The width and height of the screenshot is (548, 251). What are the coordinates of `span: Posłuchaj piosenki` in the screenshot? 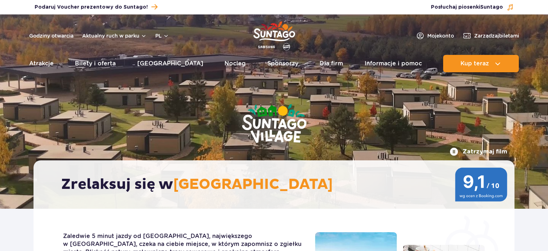 It's located at (467, 7).